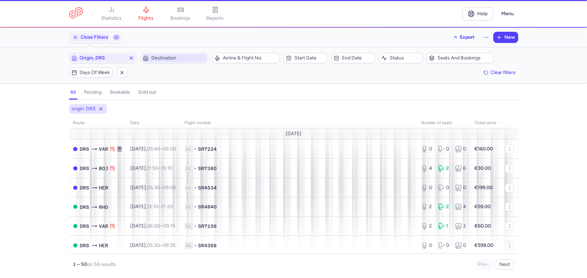 This screenshot has height=278, width=587. What do you see at coordinates (215, 18) in the screenshot?
I see `span: reports` at bounding box center [215, 18].